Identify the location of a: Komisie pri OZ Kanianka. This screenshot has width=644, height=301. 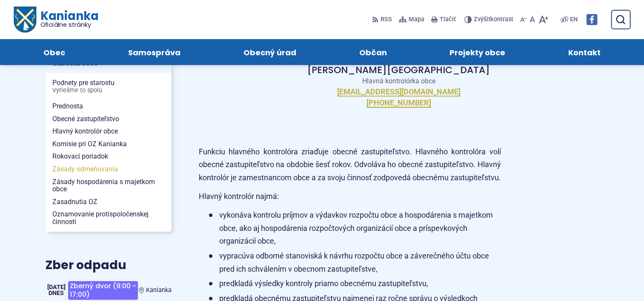
(108, 144).